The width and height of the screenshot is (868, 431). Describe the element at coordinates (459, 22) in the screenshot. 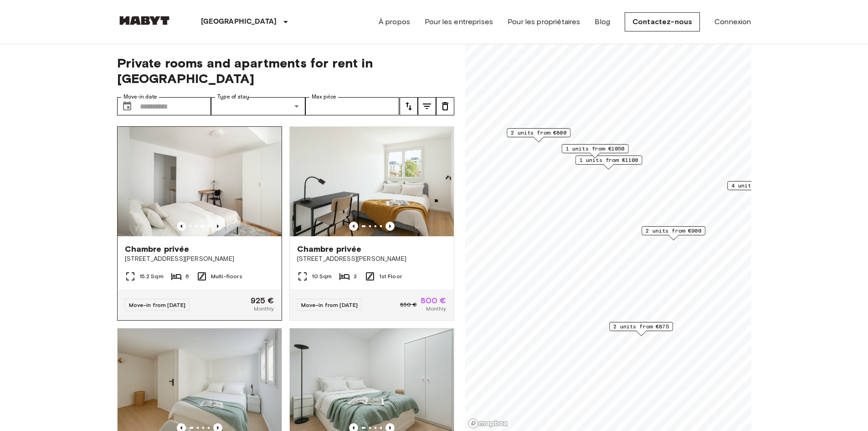

I see `a: Pour les entreprises` at that location.